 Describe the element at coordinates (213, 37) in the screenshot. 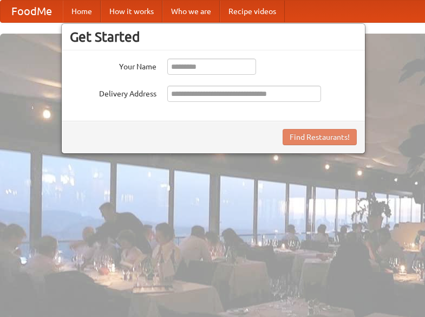

I see `h3: Get Started` at that location.